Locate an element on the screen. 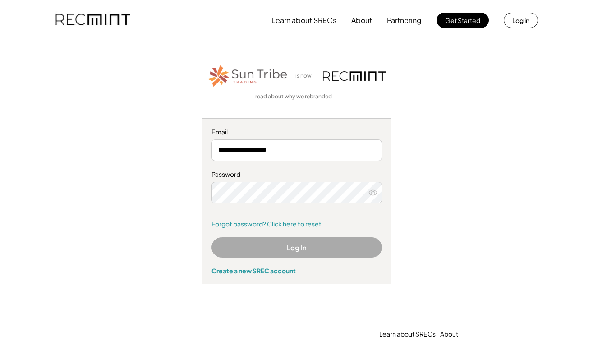  button: Get Started is located at coordinates (462, 20).